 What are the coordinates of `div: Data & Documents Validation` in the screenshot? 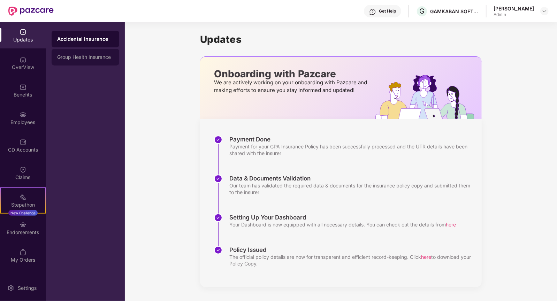 It's located at (352, 178).